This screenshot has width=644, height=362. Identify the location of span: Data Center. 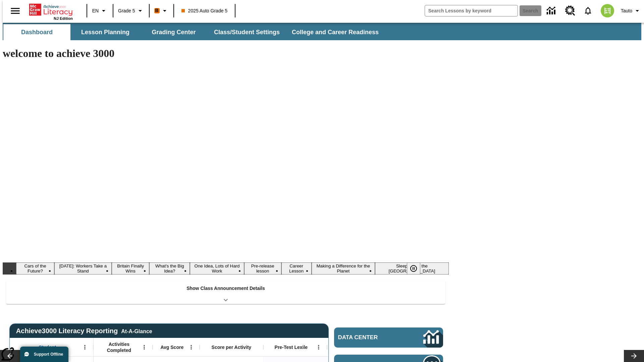
(369, 337).